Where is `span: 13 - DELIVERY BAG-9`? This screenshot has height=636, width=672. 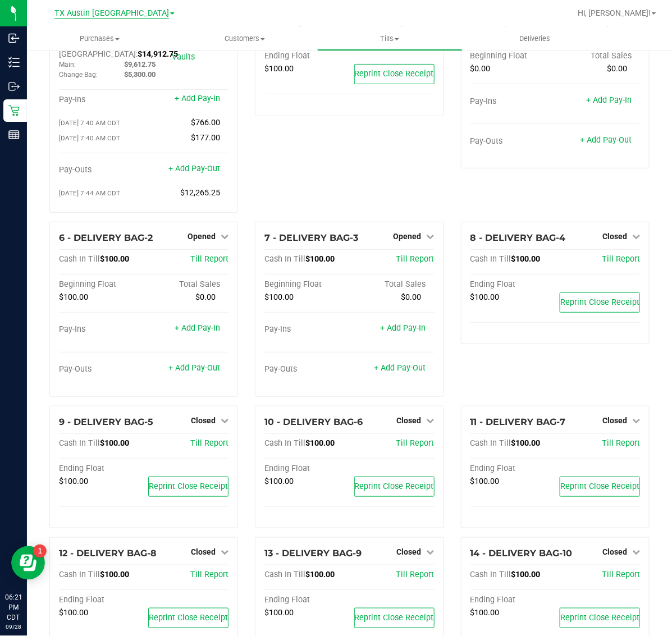
span: 13 - DELIVERY BAG-9 is located at coordinates (313, 553).